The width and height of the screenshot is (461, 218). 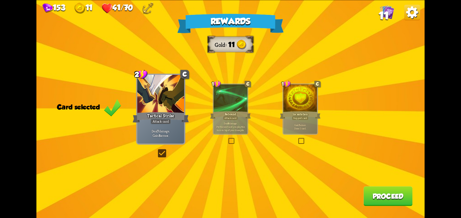 What do you see at coordinates (141, 74) in the screenshot?
I see `div: 2` at bounding box center [141, 74].